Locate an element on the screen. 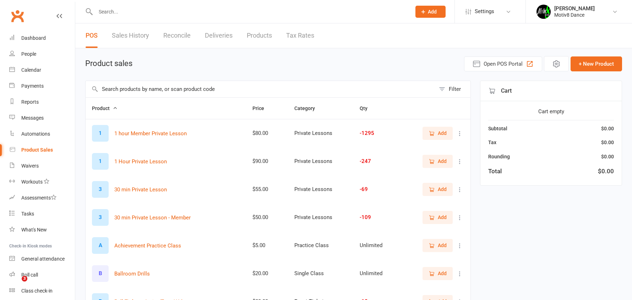 This screenshot has width=632, height=300. div: Waivers is located at coordinates (30, 166).